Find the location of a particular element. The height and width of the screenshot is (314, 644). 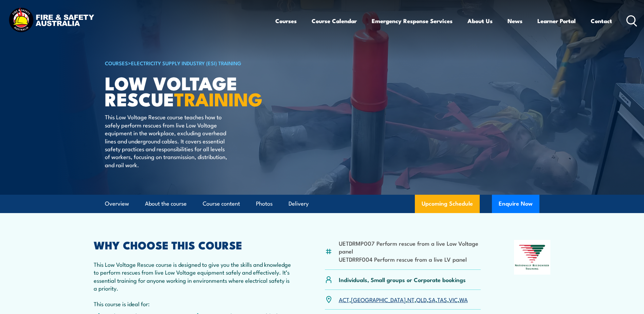

a: About the course is located at coordinates (166, 203).